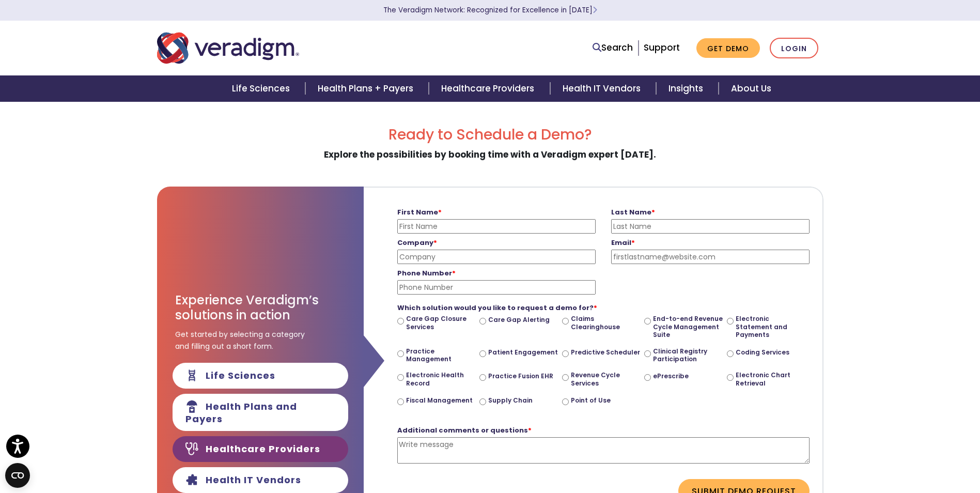 Image resolution: width=980 pixels, height=493 pixels. What do you see at coordinates (762, 352) in the screenshot?
I see `label: Coding Services` at bounding box center [762, 352].